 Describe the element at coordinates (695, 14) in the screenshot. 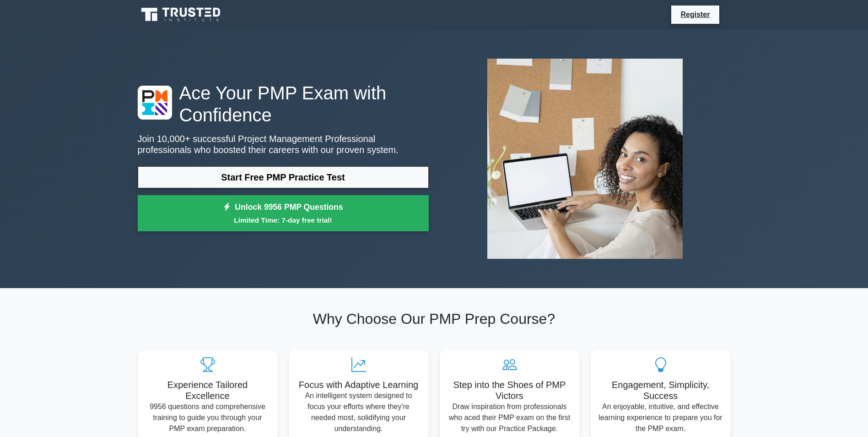

I see `a: Register` at that location.